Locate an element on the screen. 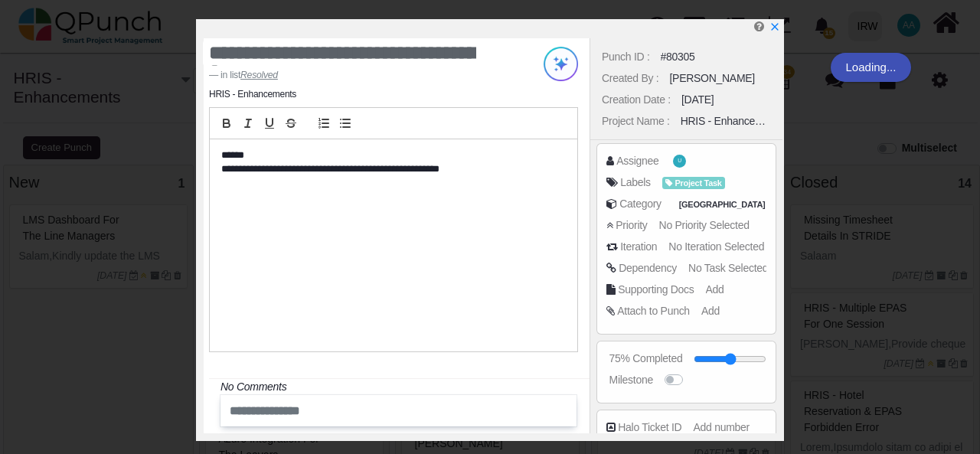 The width and height of the screenshot is (980, 454). a: x is located at coordinates (775, 27).